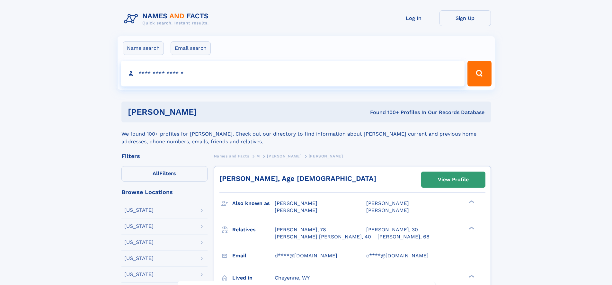 Image resolution: width=612 pixels, height=285 pixels. What do you see at coordinates (479, 74) in the screenshot?
I see `button: Search Button` at bounding box center [479, 74].